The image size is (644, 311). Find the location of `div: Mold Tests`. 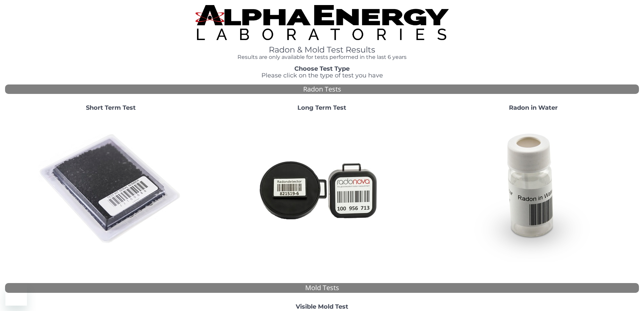

div: Mold Tests is located at coordinates (322, 288).